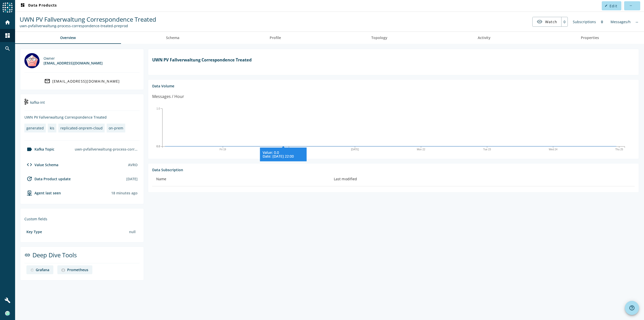 The width and height of the screenshot is (644, 320). Describe the element at coordinates (26, 102) in the screenshot. I see `img: kafka-int` at that location.